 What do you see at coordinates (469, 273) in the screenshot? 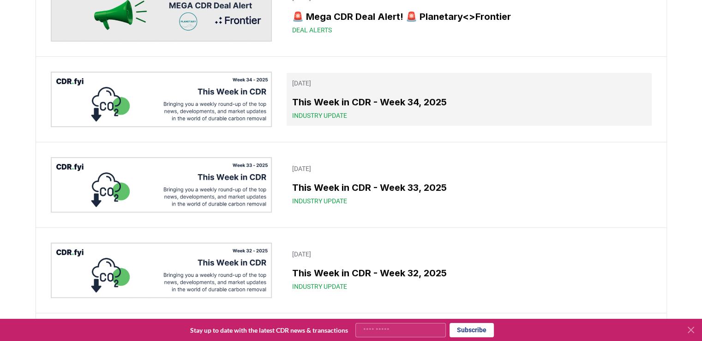
I see `h3: This Week in CDR - Week 32, 2025` at bounding box center [469, 273].